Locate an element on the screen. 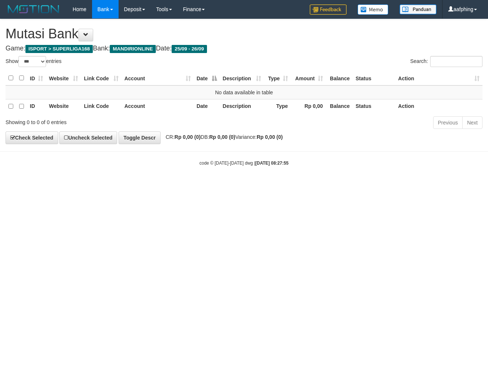 Image resolution: width=488 pixels, height=376 pixels. img: Button%20Memo.svg is located at coordinates (373, 10).